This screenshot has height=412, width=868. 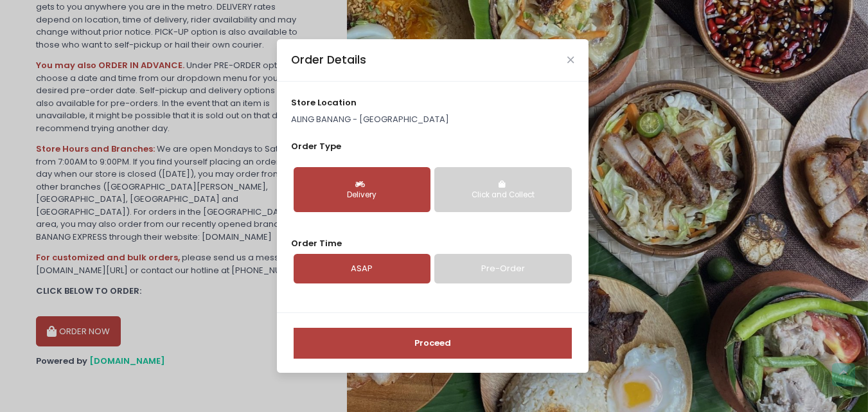 What do you see at coordinates (502, 195) in the screenshot?
I see `div: Click and Collect` at bounding box center [502, 195].